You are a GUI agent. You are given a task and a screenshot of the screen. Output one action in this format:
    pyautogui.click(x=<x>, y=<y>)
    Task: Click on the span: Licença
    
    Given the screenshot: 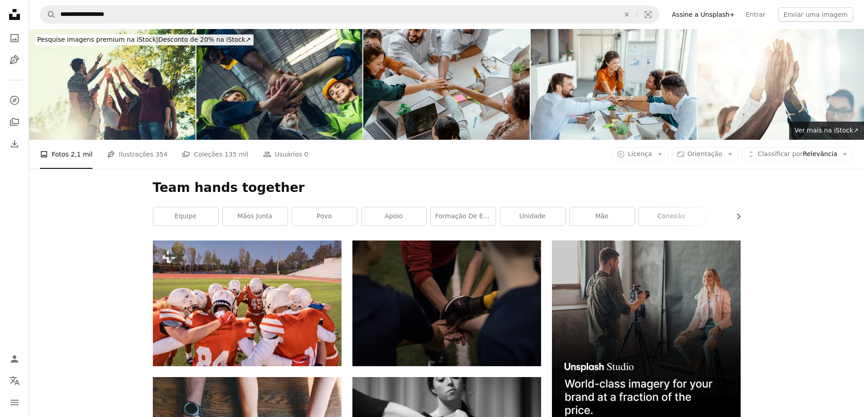 What is the action you would take?
    pyautogui.click(x=640, y=154)
    